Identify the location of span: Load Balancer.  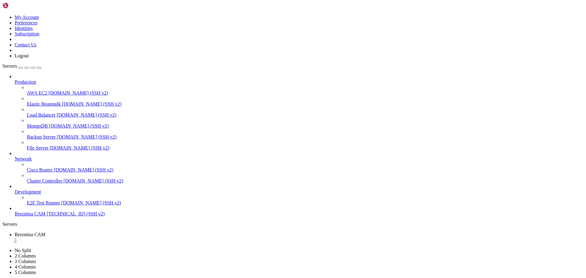
(41, 115).